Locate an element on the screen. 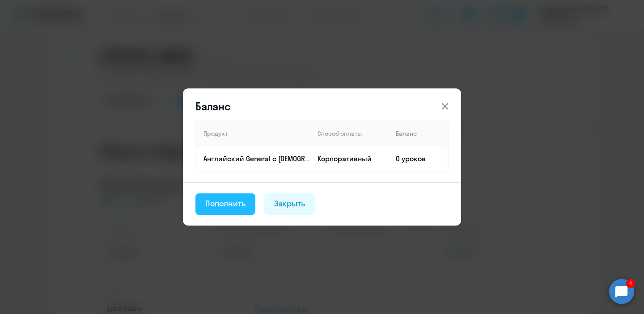 The image size is (644, 314). div: Закрыть is located at coordinates (289, 204).